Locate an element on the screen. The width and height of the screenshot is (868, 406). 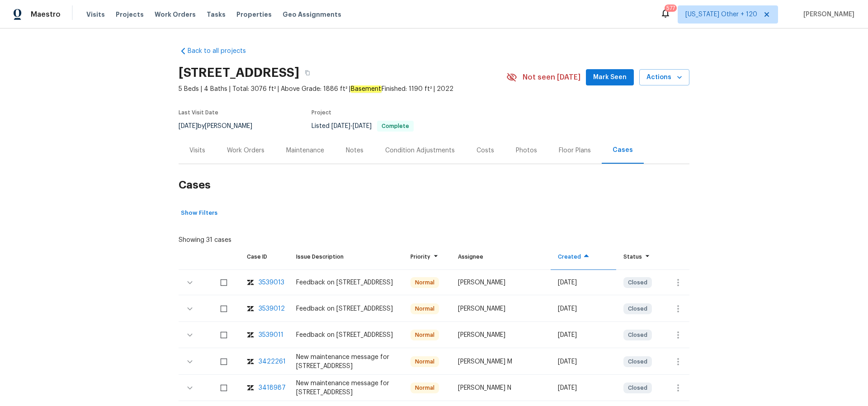
span: Maestro is located at coordinates (46, 14).